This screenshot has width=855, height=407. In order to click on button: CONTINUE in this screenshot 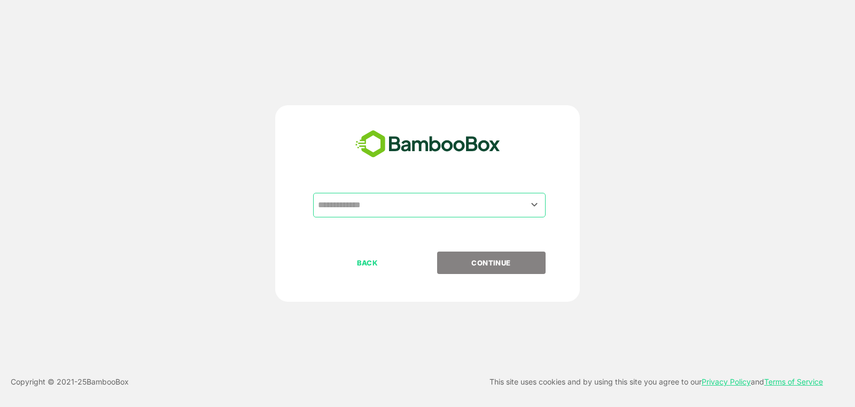, I will do `click(491, 263)`.